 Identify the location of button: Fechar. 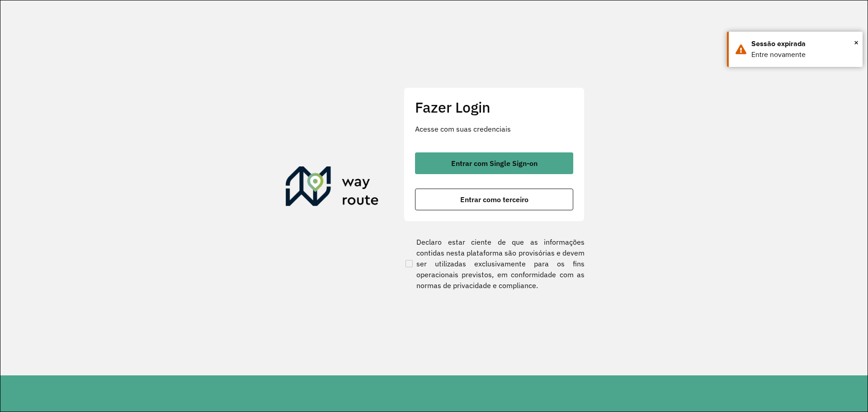
(856, 42).